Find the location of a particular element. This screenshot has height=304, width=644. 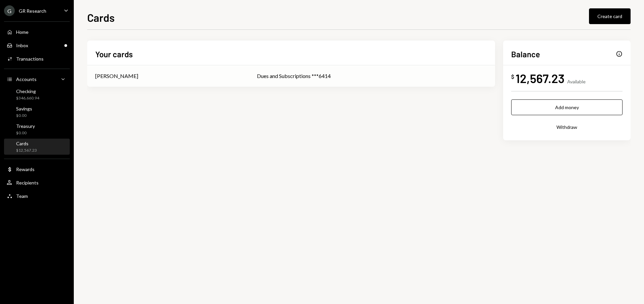

h1: Cards is located at coordinates (101, 17).